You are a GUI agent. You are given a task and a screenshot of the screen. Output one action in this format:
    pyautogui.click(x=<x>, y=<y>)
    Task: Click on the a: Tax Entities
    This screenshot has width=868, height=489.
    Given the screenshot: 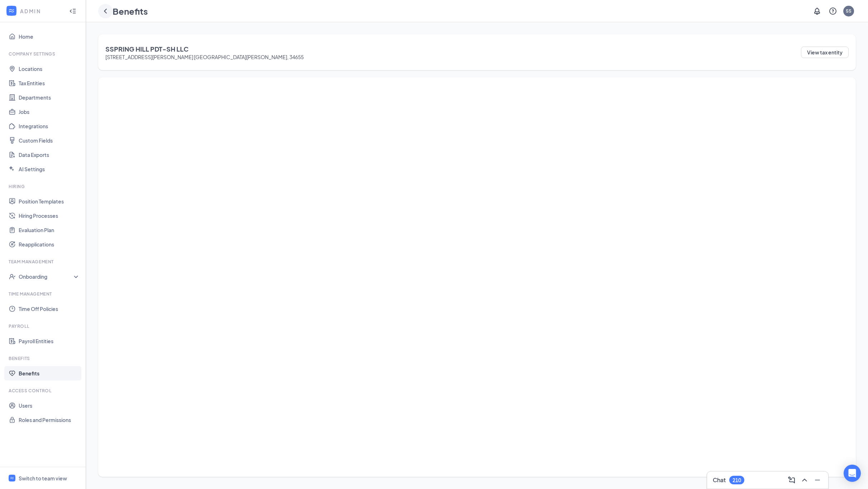 What is the action you would take?
    pyautogui.click(x=49, y=83)
    